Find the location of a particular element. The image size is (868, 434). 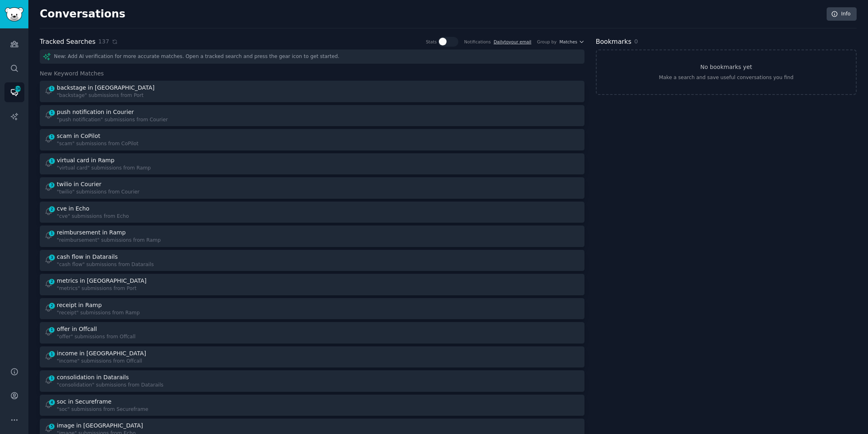

h2: Bookmarks is located at coordinates (614, 42).